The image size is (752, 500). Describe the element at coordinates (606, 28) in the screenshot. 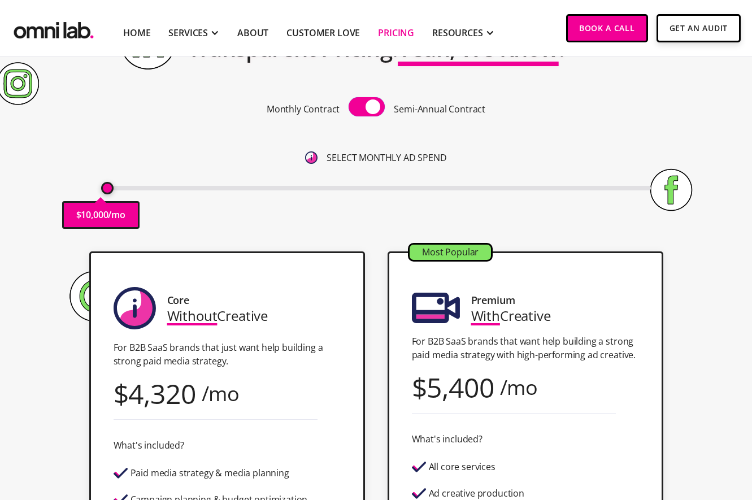

I see `a: Book a Call` at that location.